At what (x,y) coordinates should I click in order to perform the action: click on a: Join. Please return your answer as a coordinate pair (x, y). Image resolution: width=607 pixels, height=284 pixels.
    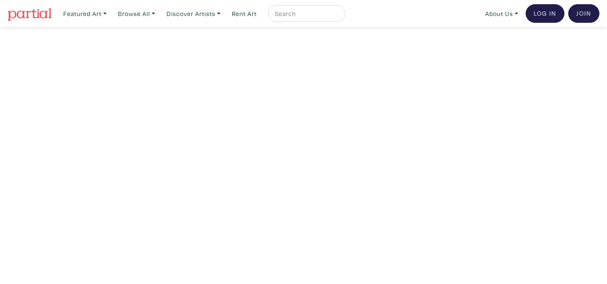
    Looking at the image, I should click on (584, 13).